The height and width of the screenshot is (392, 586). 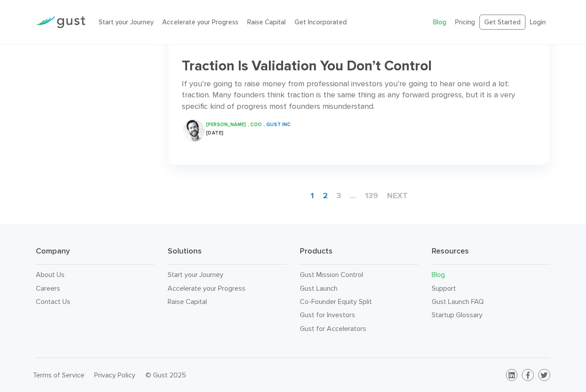 What do you see at coordinates (358, 96) in the screenshot?
I see `div: If you’re going to raise money from professional investors you’re going to hear one word a lot: t...` at bounding box center [358, 96].